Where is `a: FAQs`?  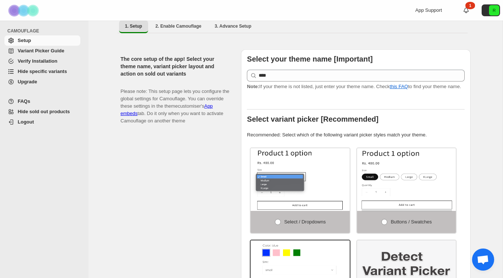 a: FAQs is located at coordinates (42, 101).